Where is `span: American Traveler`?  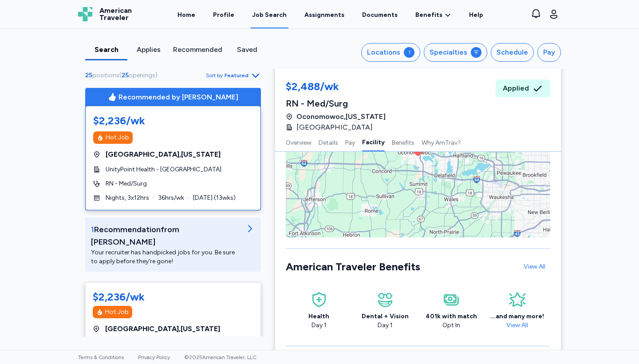
span: American Traveler is located at coordinates (116, 14).